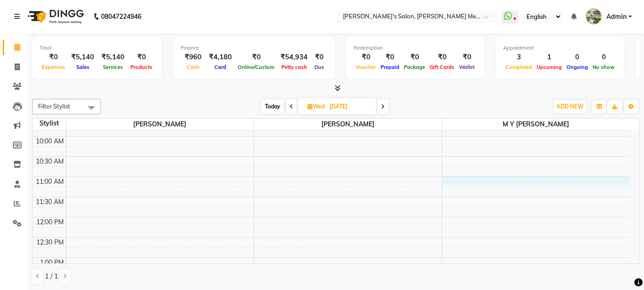 This screenshot has width=644, height=290. I want to click on div: Appointment, so click(560, 48).